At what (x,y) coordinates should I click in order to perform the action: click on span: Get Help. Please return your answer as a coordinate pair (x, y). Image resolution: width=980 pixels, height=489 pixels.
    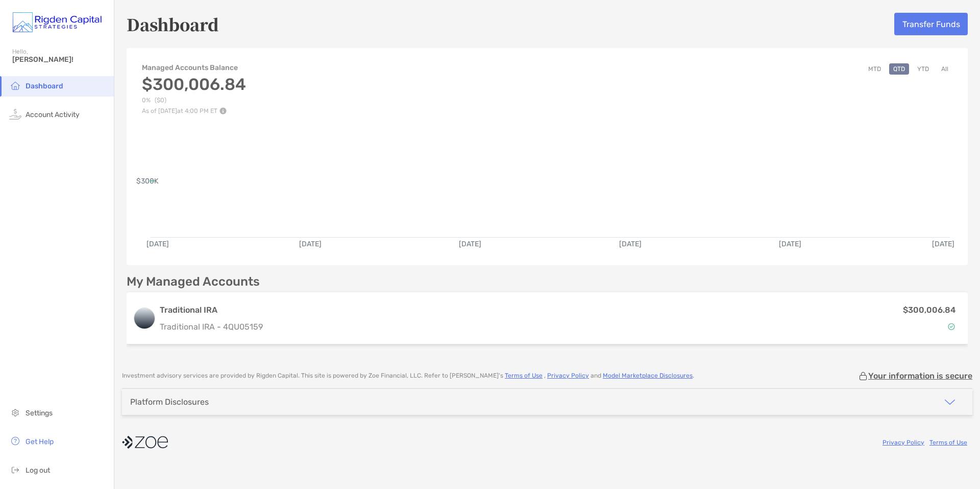
    Looking at the image, I should click on (40, 442).